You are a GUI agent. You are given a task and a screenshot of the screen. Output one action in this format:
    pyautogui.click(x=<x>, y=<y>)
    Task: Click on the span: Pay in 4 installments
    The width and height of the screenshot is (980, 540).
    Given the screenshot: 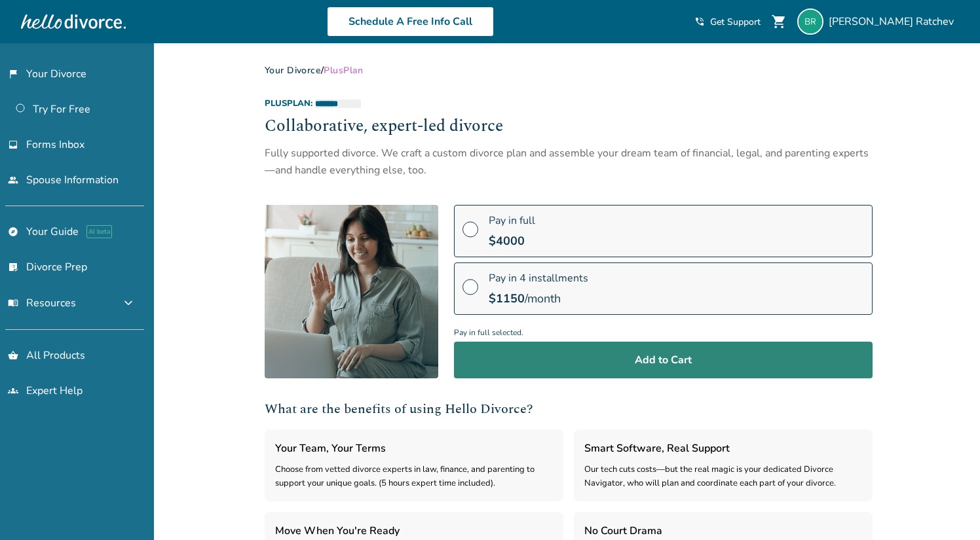 What is the action you would take?
    pyautogui.click(x=539, y=279)
    